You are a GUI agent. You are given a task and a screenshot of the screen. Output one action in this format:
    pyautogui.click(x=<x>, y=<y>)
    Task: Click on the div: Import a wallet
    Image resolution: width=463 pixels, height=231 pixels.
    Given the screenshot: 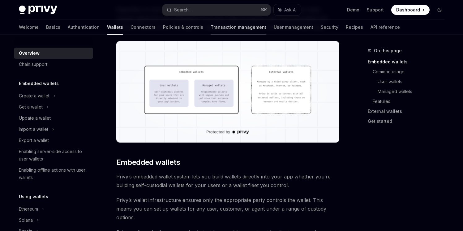 What is the action you would take?
    pyautogui.click(x=33, y=129)
    